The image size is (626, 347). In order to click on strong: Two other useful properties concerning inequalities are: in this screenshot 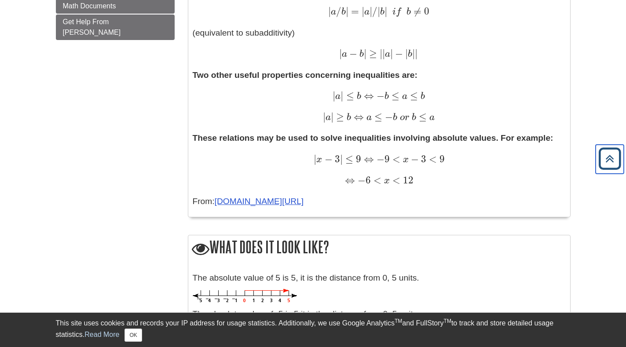, I will do `click(305, 75)`.